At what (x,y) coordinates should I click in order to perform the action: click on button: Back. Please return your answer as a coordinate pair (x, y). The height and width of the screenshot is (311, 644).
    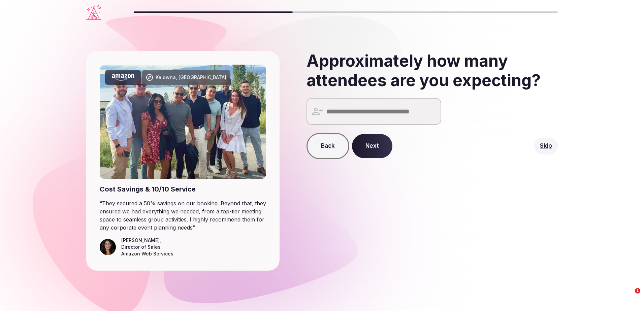
    Looking at the image, I should click on (328, 146).